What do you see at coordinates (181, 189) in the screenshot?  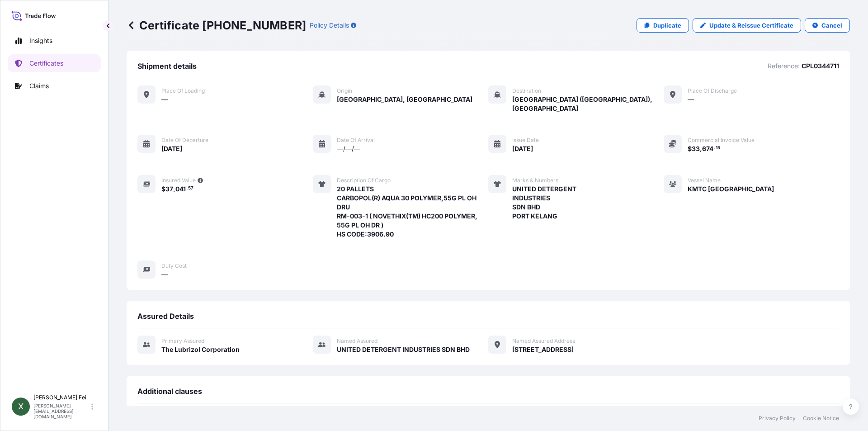 I see `span: 041` at bounding box center [181, 189].